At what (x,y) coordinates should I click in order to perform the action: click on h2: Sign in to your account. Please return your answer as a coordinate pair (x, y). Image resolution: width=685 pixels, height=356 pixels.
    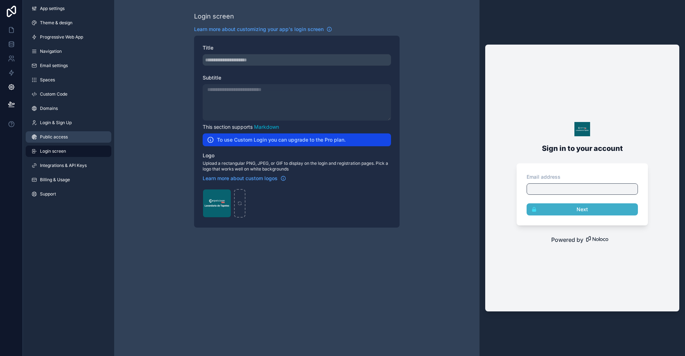
    Looking at the image, I should click on (583, 149).